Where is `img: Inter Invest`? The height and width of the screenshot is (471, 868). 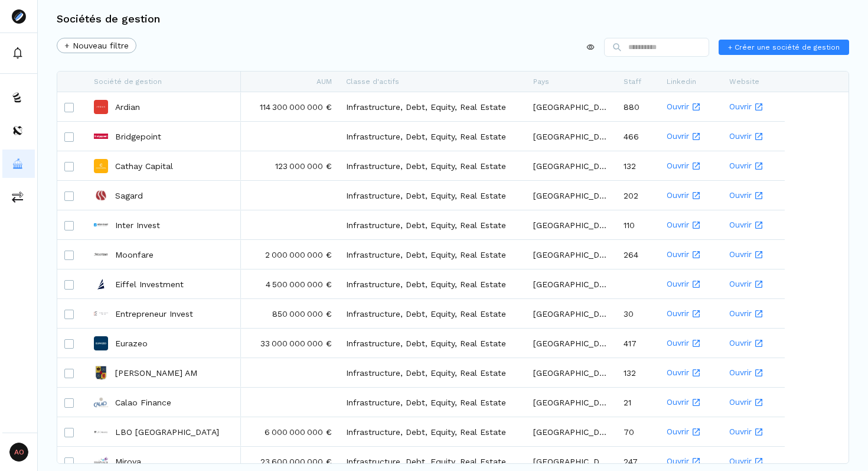 img: Inter Invest is located at coordinates (101, 225).